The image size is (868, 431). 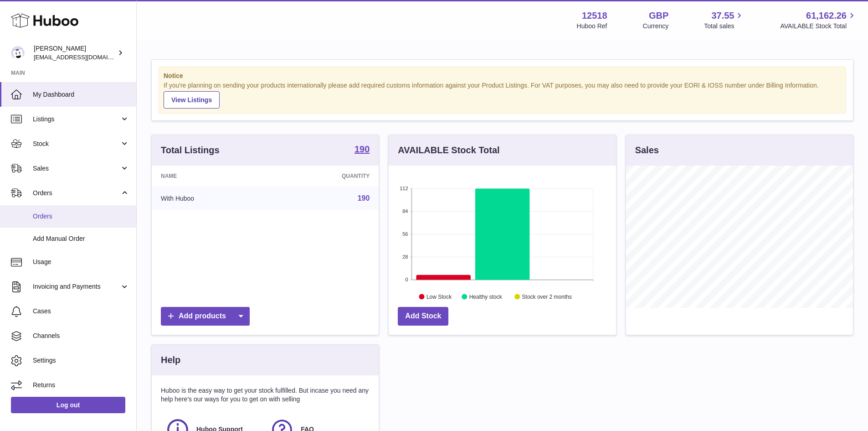 I want to click on text: Low Stock, so click(x=439, y=296).